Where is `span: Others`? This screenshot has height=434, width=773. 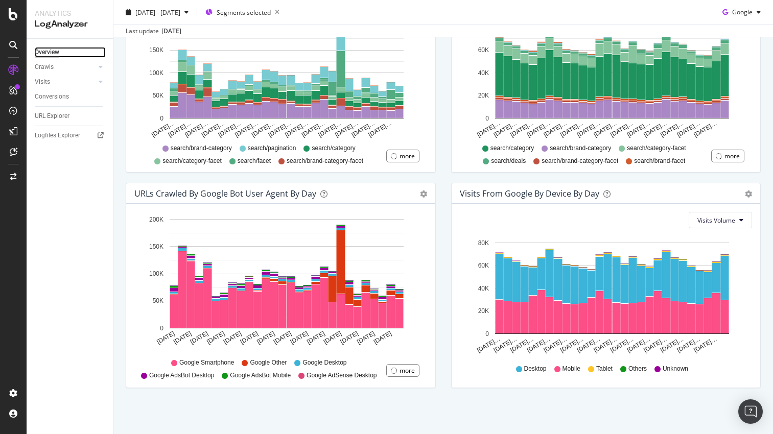
span: Others is located at coordinates (637, 369).